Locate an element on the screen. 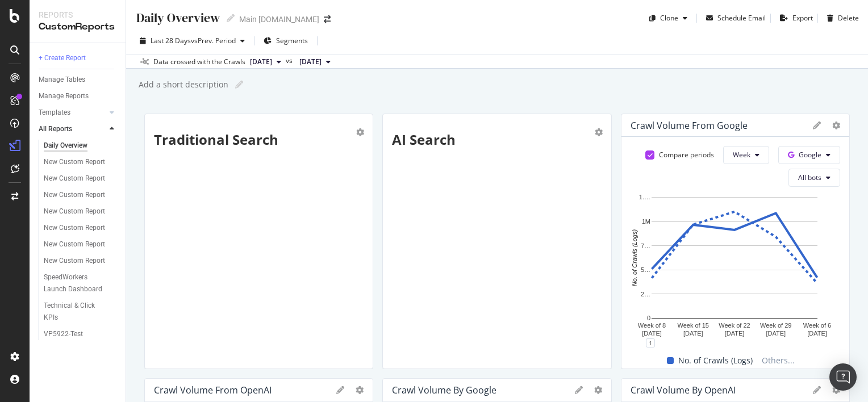  text: Week of 8 is located at coordinates (652, 326).